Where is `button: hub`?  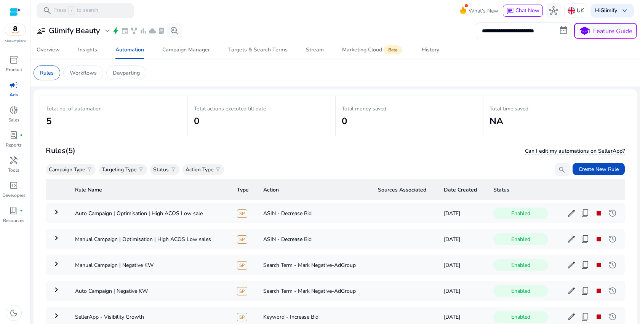
button: hub is located at coordinates (554, 11).